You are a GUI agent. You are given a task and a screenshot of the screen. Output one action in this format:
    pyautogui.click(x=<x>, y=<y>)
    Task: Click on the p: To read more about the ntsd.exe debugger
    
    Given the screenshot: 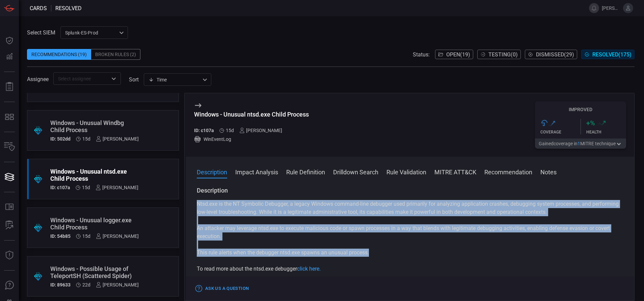 What is the action you would take?
    pyautogui.click(x=410, y=269)
    